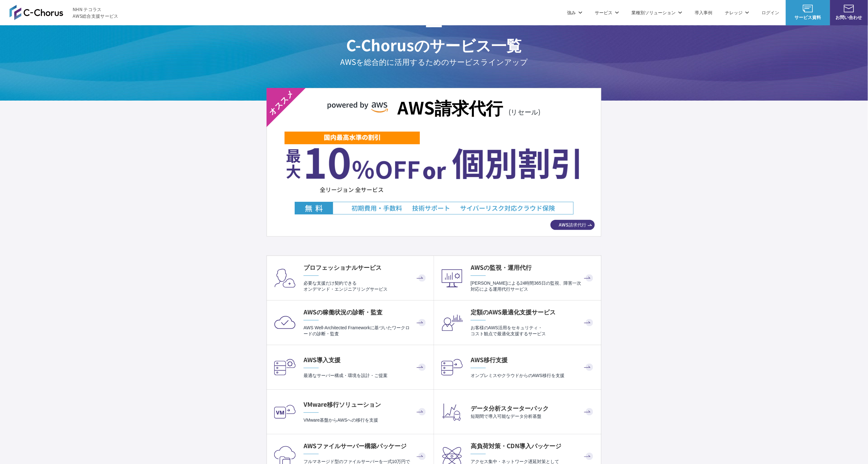  Describe the element at coordinates (517, 412) in the screenshot. I see `a: データ分析スターターパック 短期間で導入可能なデータ分析基盤` at that location.